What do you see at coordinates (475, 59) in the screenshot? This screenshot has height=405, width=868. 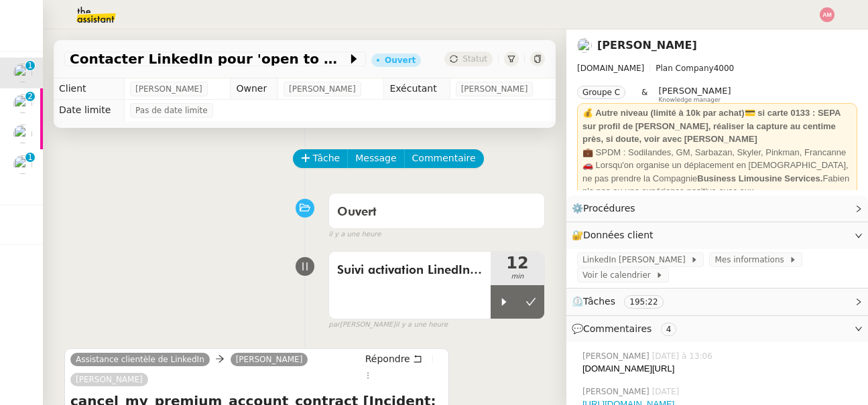 I see `span: Statut` at bounding box center [475, 59].